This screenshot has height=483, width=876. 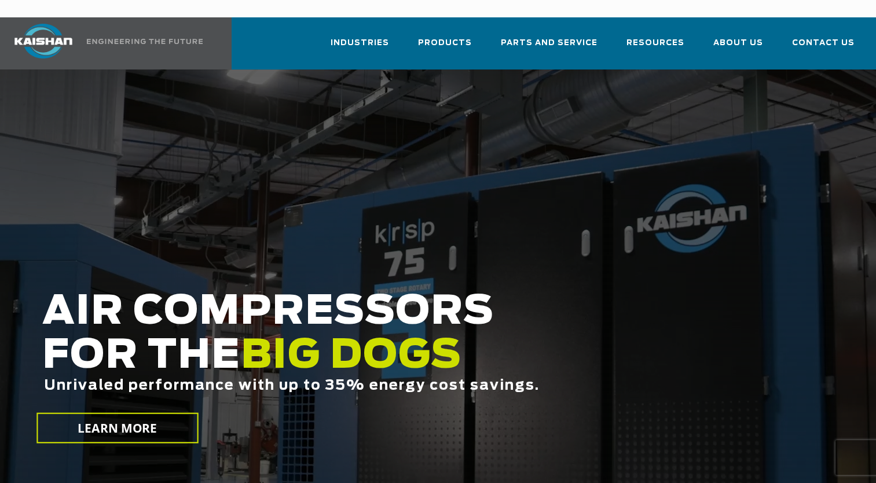 What do you see at coordinates (655, 47) in the screenshot?
I see `a: Resources` at bounding box center [655, 47].